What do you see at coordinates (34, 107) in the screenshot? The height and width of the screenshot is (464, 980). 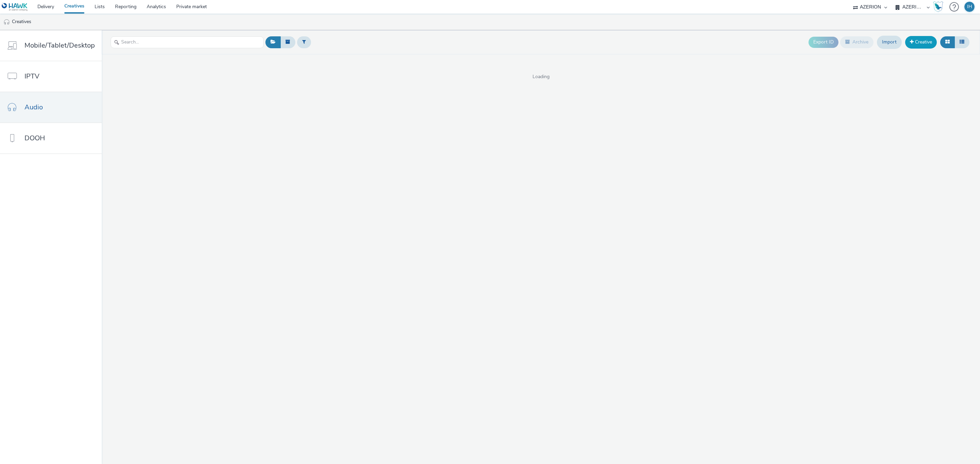 I see `span: Audio` at bounding box center [34, 107].